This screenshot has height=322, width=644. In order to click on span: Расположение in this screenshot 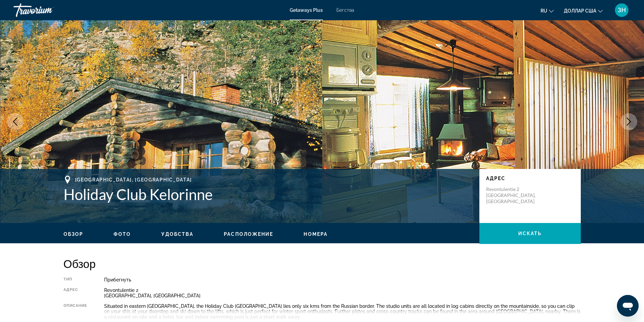, I will do `click(248, 234)`.